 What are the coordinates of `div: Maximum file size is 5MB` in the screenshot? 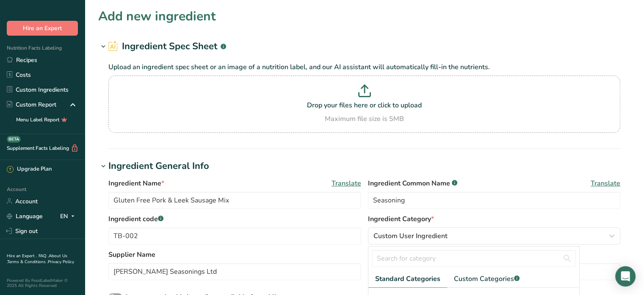 It's located at (364, 119).